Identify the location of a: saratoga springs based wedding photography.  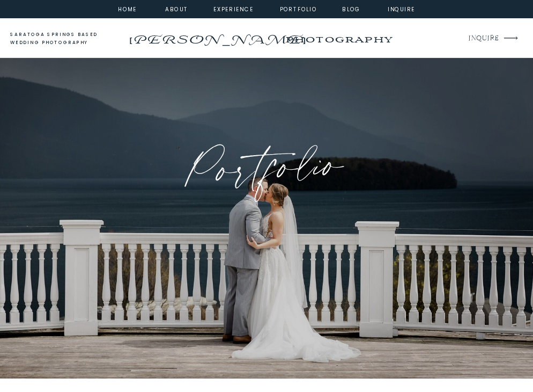
(62, 39).